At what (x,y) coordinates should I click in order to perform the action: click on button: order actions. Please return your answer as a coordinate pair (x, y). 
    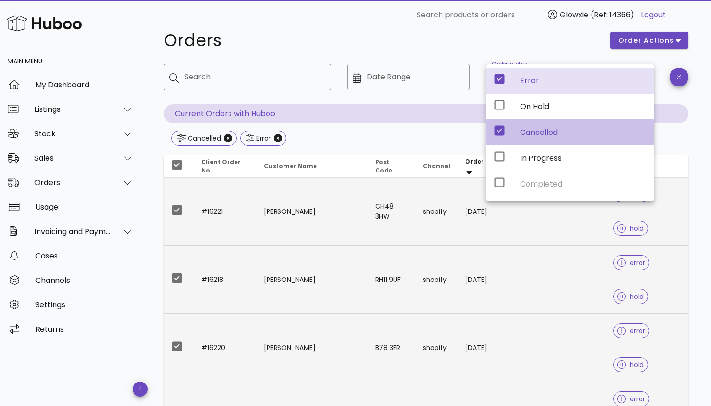
    Looking at the image, I should click on (649, 40).